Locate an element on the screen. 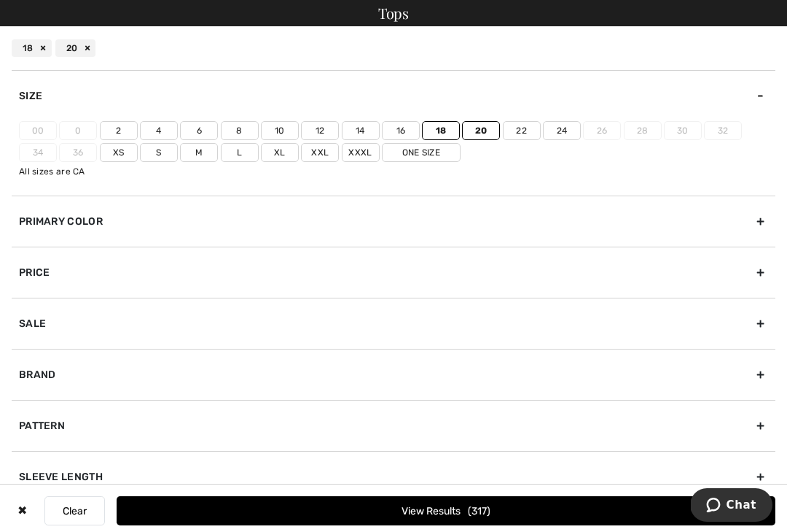 This screenshot has height=532, width=787. label: 18 is located at coordinates (441, 131).